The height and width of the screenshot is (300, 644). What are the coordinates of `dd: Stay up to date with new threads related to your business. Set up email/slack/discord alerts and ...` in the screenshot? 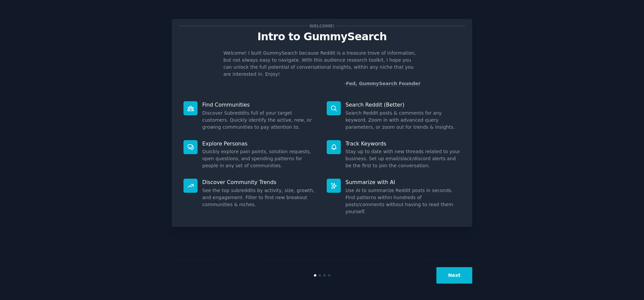 It's located at (403, 158).